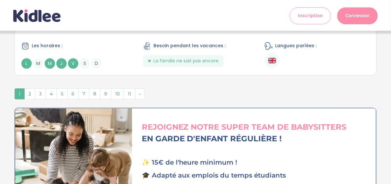 This screenshot has width=391, height=184. Describe the element at coordinates (19, 94) in the screenshot. I see `span: 1` at that location.